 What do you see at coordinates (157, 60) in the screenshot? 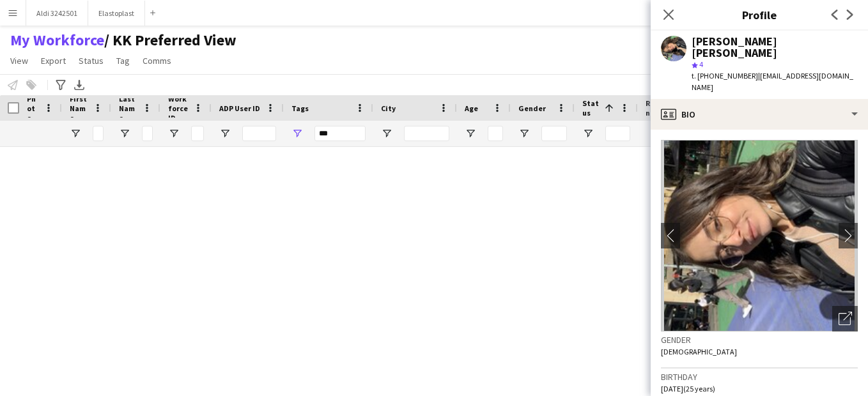
I see `a: Comms` at bounding box center [157, 60].